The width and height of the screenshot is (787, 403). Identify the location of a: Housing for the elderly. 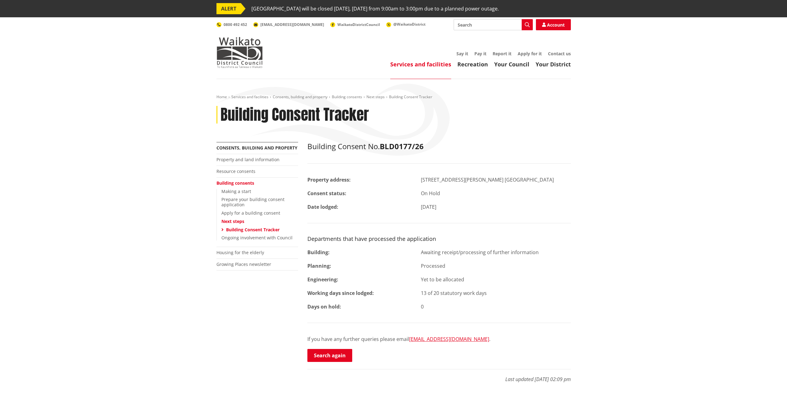
(240, 252).